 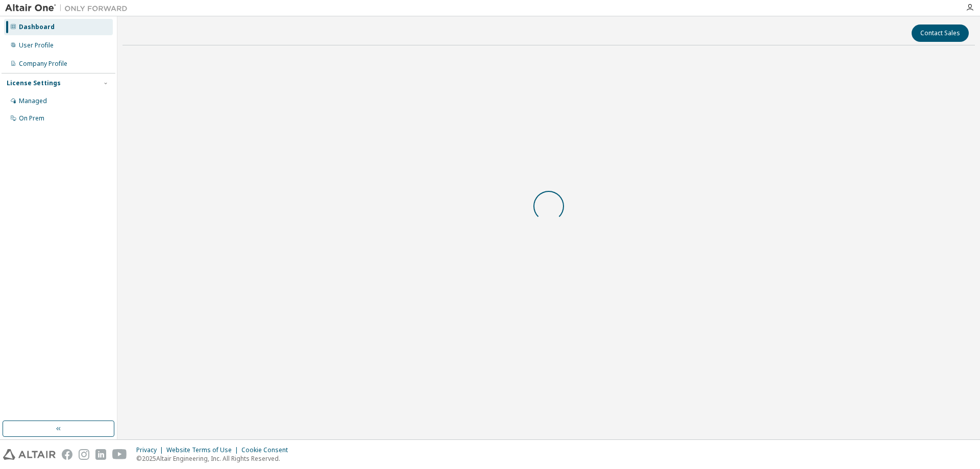 I want to click on p: © 2025 Altair Engineering, Inc. All Rights Reserved., so click(x=215, y=459).